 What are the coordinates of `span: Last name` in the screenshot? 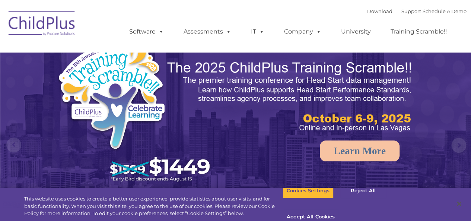 It's located at (115, 52).